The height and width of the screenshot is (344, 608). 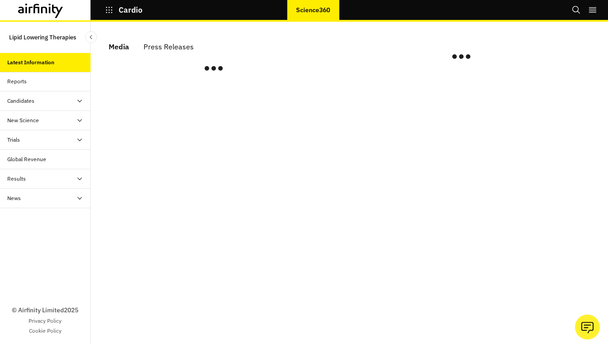 I want to click on div: Reports, so click(x=17, y=82).